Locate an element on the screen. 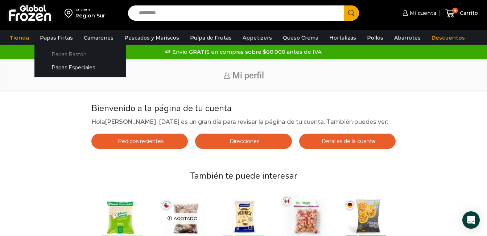 This screenshot has height=236, width=487. a: 4 Carrito is located at coordinates (462, 13).